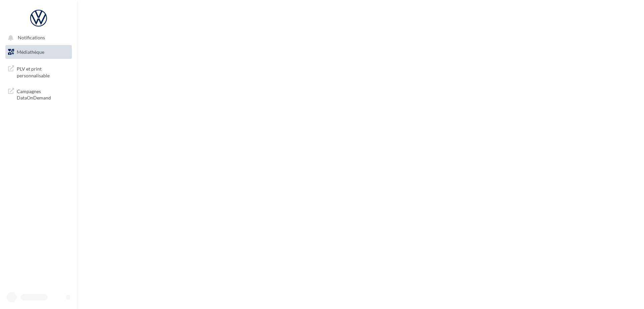  What do you see at coordinates (43, 94) in the screenshot?
I see `span: Campagnes DataOnDemand` at bounding box center [43, 94].